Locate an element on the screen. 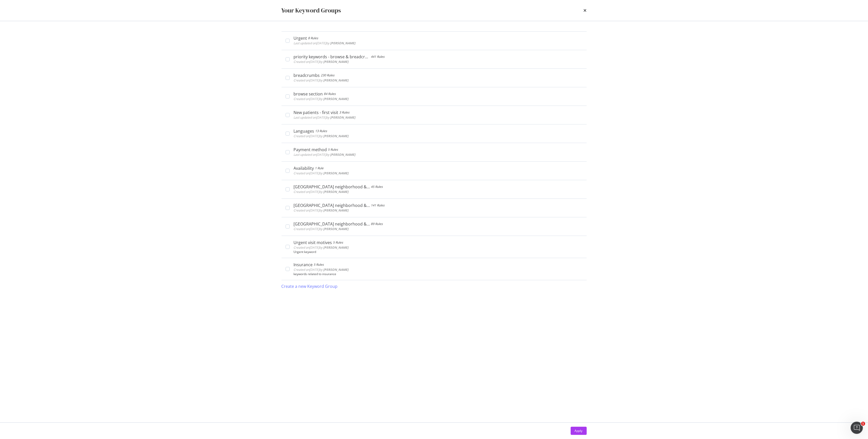  div: Urgent keyword is located at coordinates (438, 252).